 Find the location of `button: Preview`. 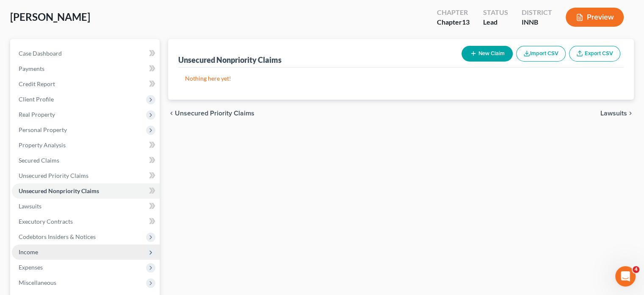

button: Preview is located at coordinates (595, 17).